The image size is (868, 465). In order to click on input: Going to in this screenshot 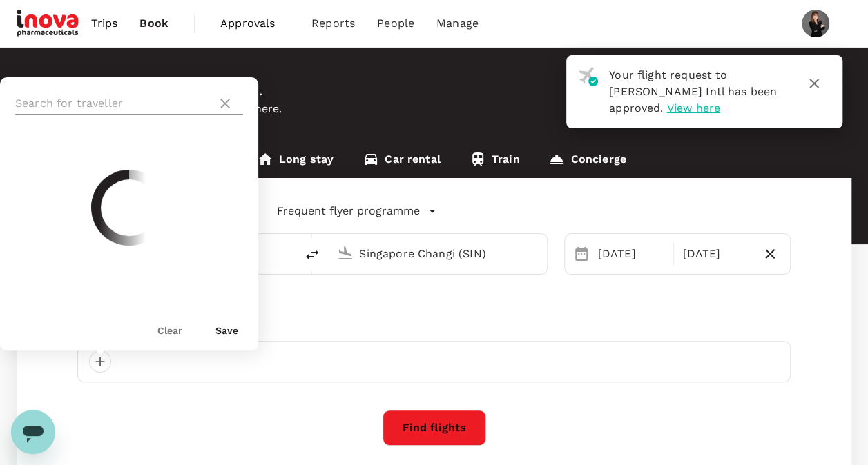, I will do `click(438, 253)`.